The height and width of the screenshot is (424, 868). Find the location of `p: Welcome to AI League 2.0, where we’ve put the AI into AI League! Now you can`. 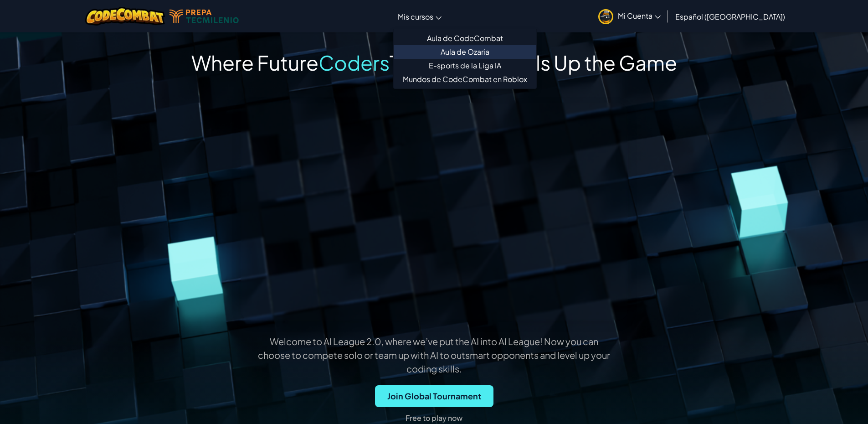

p: Welcome to AI League 2.0, where we’ve put the AI into AI League! Now you can is located at coordinates (434, 341).